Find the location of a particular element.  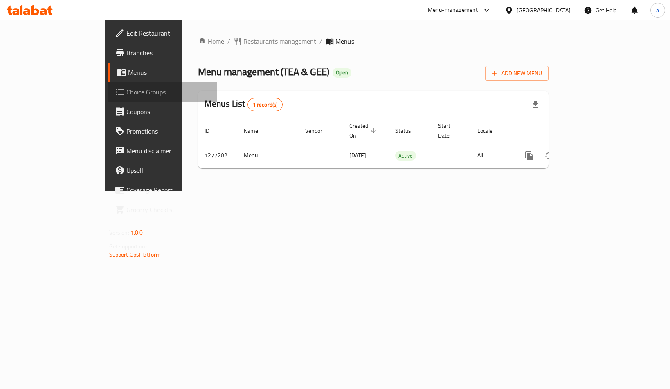

a: Menus is located at coordinates (163, 72).